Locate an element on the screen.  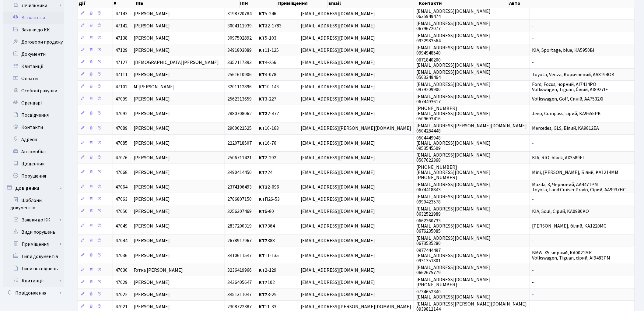
span: 2678917967 is located at coordinates (240, 241).